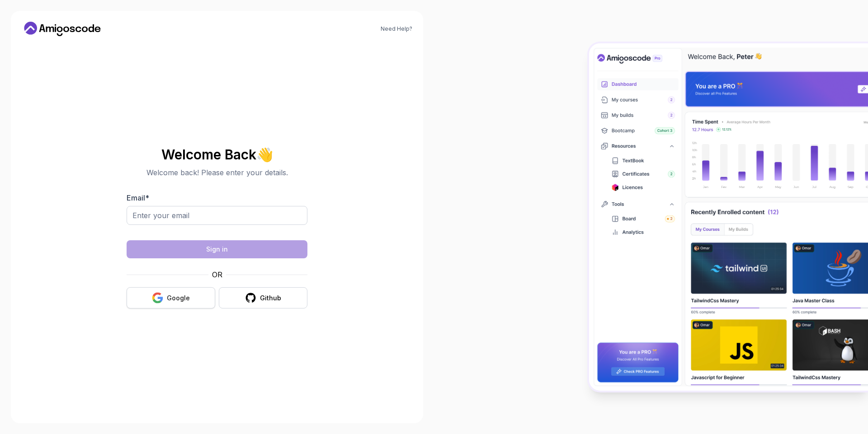  What do you see at coordinates (217, 275) in the screenshot?
I see `p: OR` at bounding box center [217, 275].